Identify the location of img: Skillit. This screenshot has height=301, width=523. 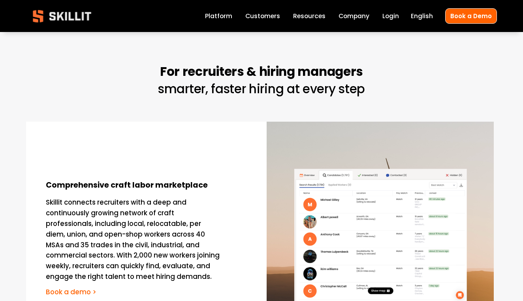
(62, 16).